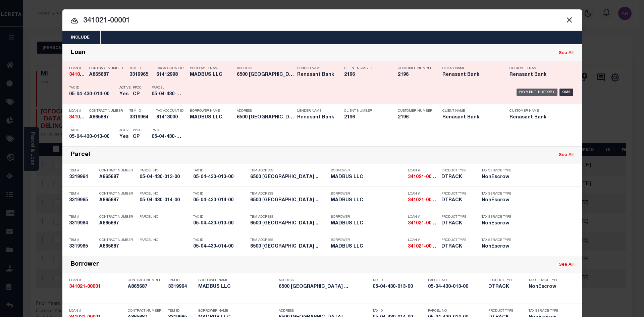 This screenshot has width=644, height=317. I want to click on p: Customer Name, so click(538, 111).